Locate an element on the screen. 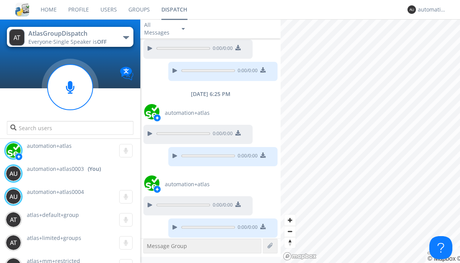 Image resolution: width=460 pixels, height=263 pixels. span: Single Speaker is is located at coordinates (80, 41).